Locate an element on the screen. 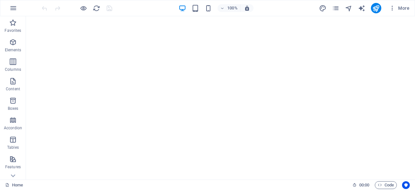  button: reload is located at coordinates (96, 8).